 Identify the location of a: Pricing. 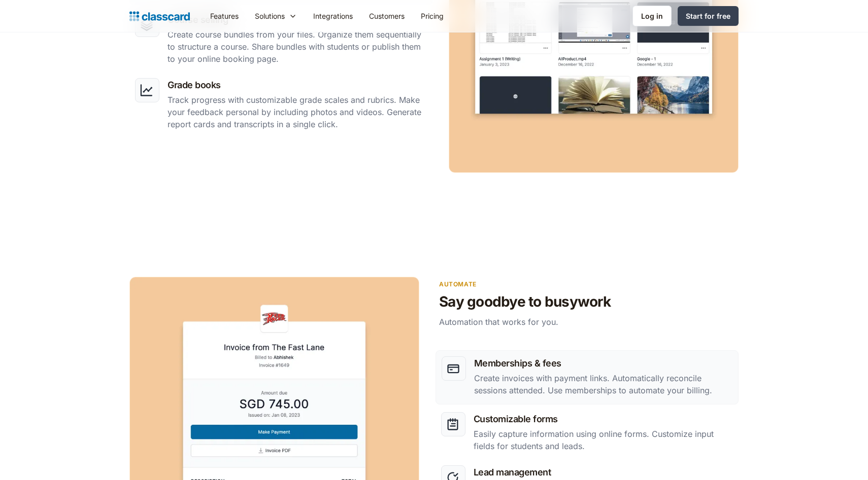
(432, 15).